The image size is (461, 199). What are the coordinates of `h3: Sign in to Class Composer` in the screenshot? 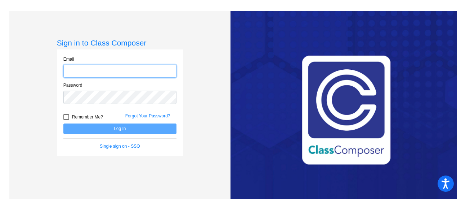 It's located at (120, 43).